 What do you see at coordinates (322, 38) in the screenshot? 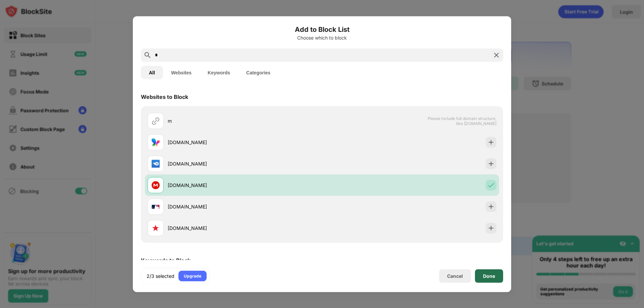
I see `div: Choose which to block` at bounding box center [322, 38].